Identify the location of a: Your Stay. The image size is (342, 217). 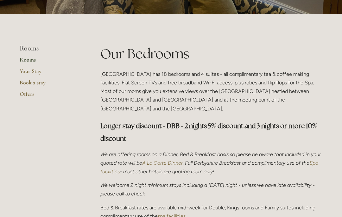
(50, 73).